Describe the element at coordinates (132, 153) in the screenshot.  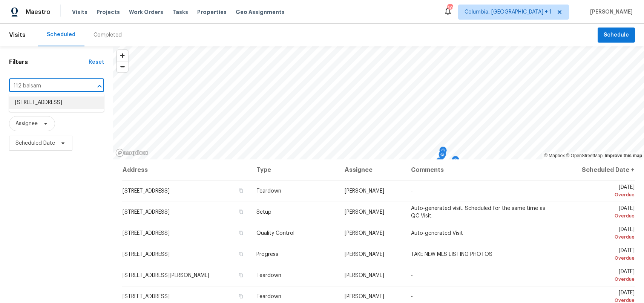
I see `a: Mapbox homepage` at that location.